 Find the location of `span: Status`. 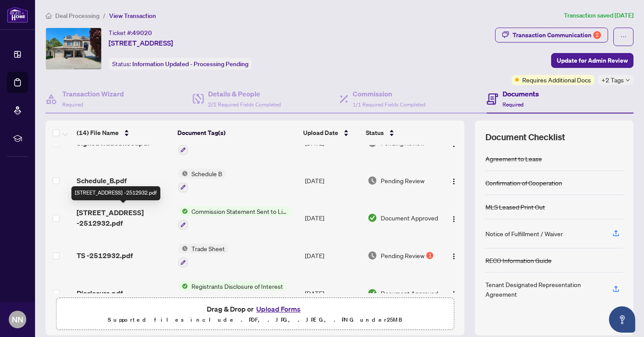

span: Status is located at coordinates (375, 133).